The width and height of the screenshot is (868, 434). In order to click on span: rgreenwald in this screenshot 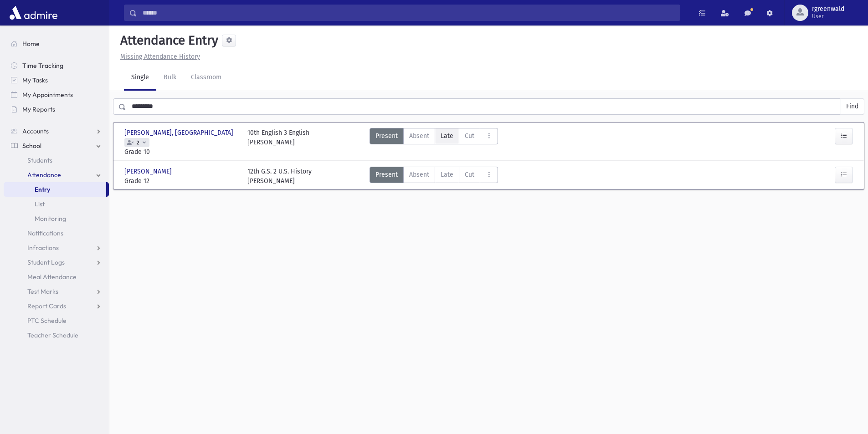, I will do `click(827, 9)`.